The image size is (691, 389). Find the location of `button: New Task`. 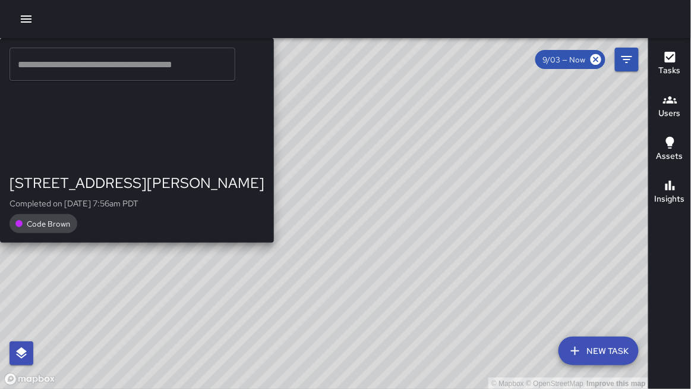

button: New Task is located at coordinates (599, 351).